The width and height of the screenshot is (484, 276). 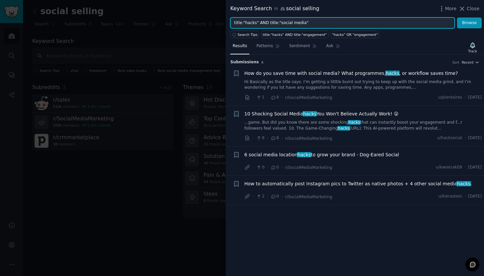 What do you see at coordinates (363, 85) in the screenshot?
I see `a: Hi Basically as the title says. I’m getting a litttle burnt out trying to keep up with the social...` at bounding box center [363, 85].